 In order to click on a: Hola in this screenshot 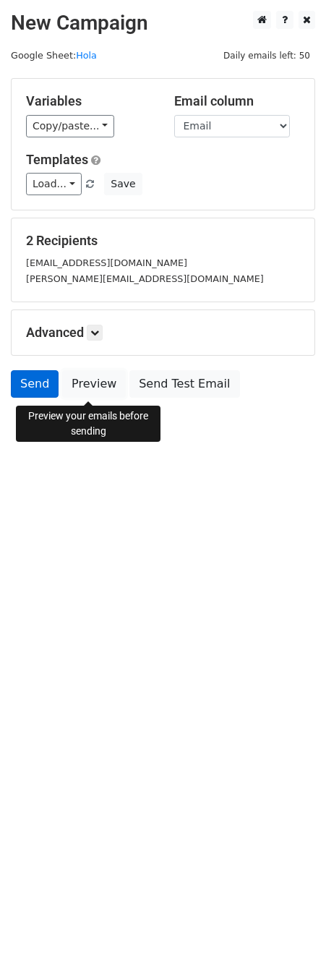, I will do `click(86, 55)`.